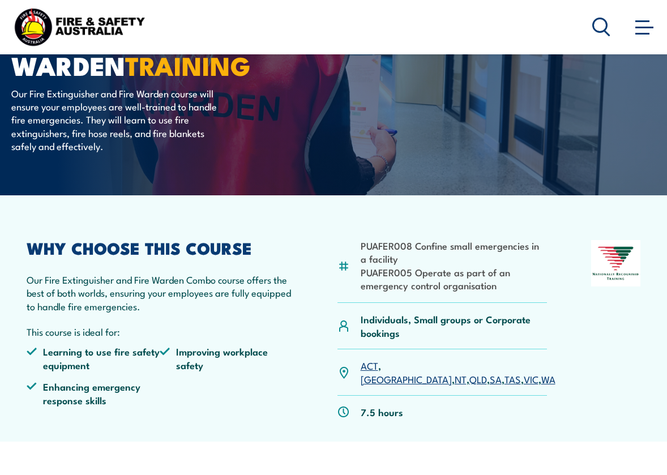 This screenshot has width=667, height=475. Describe the element at coordinates (114, 119) in the screenshot. I see `p: Our Fire Extinguisher and Fire Warden course will ensure your employees are well-trained to handl...` at that location.